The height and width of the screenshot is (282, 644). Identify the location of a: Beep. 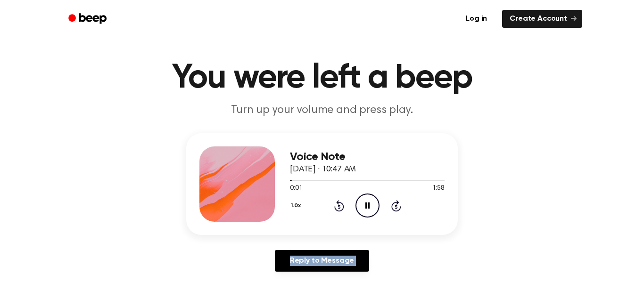
(88, 19).